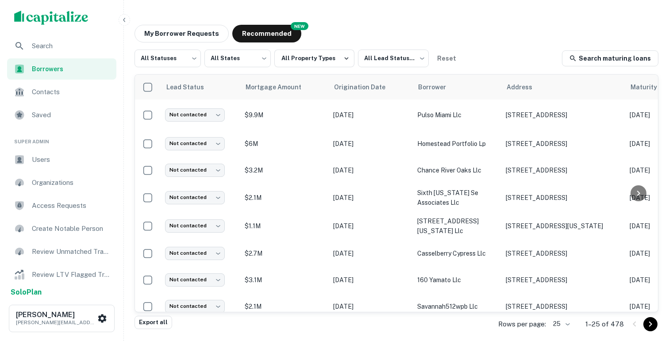 The width and height of the screenshot is (669, 341). Describe the element at coordinates (181, 34) in the screenshot. I see `button: My Borrower Requests` at that location.